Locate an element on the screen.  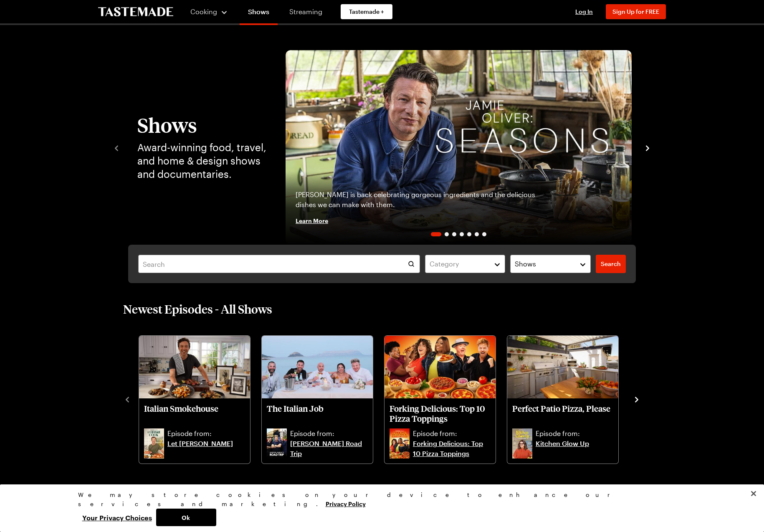
p: Award-winning food, travel, and home & design shows and documentaries. is located at coordinates (203, 161).